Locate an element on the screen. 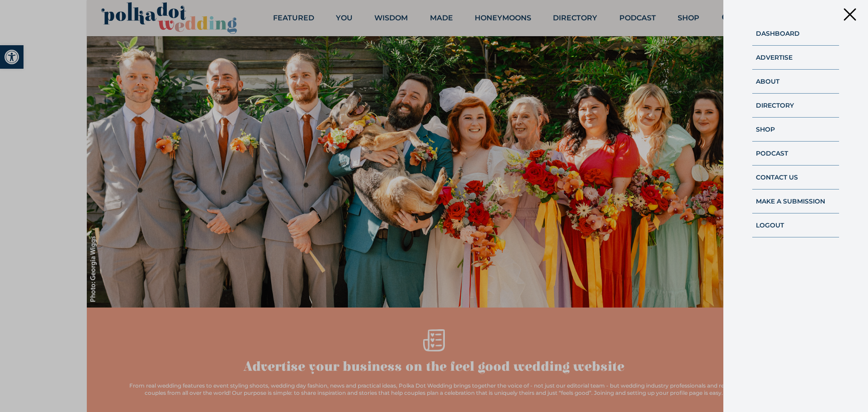 The image size is (868, 412). a: Directory is located at coordinates (775, 105).